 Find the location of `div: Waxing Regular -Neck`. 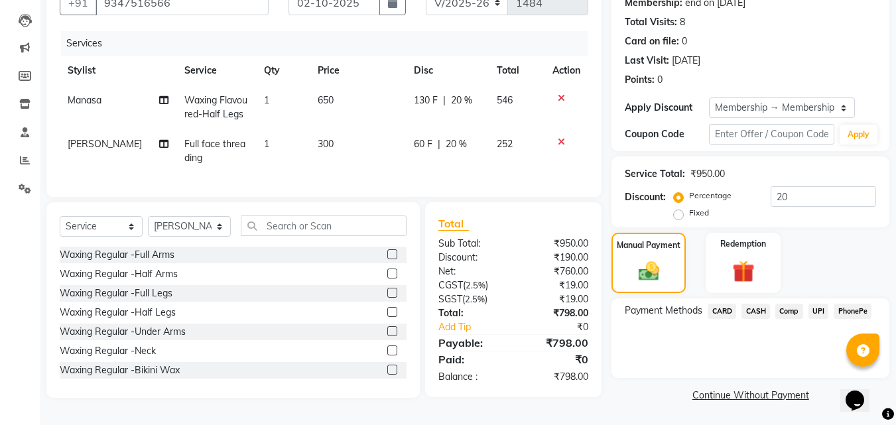

div: Waxing Regular -Neck is located at coordinates (107, 351).